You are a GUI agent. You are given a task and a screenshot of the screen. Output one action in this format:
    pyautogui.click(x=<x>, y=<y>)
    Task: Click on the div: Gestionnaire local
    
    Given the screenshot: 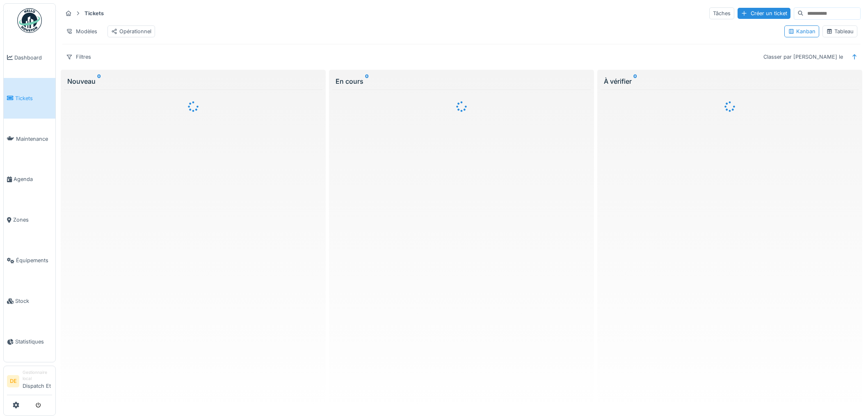 What is the action you would take?
    pyautogui.click(x=38, y=375)
    